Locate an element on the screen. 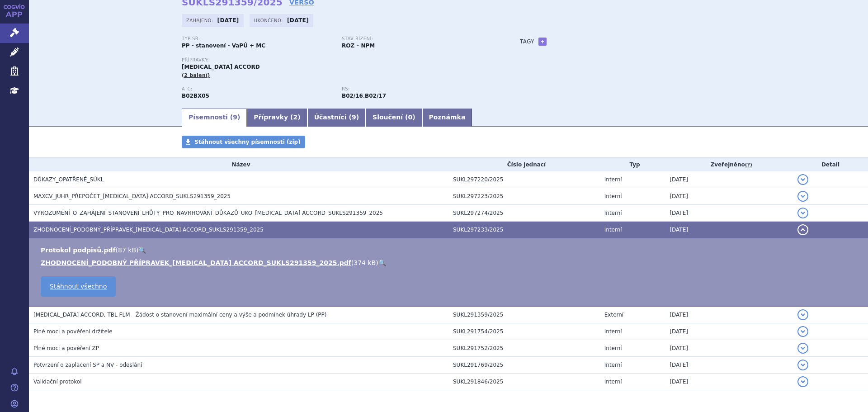 Image resolution: width=868 pixels, height=412 pixels. a: Sloučení (0) is located at coordinates (394, 117).